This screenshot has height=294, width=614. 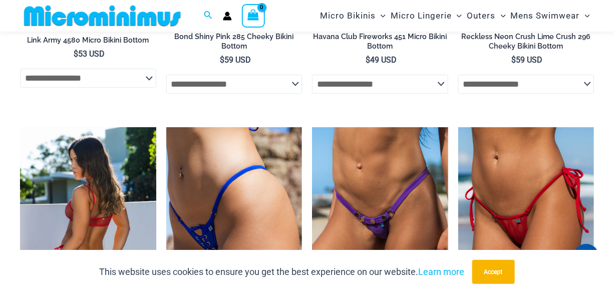 What do you see at coordinates (482, 16) in the screenshot?
I see `span: Outers` at bounding box center [482, 16].